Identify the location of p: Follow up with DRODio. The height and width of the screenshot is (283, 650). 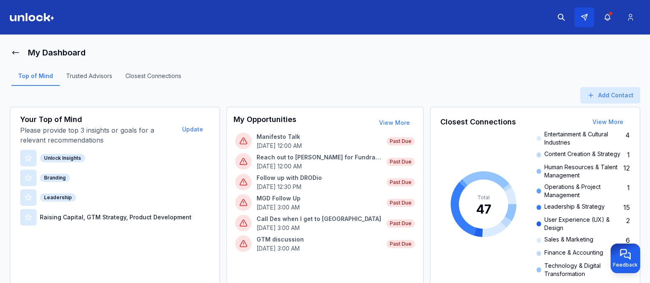
(319, 178).